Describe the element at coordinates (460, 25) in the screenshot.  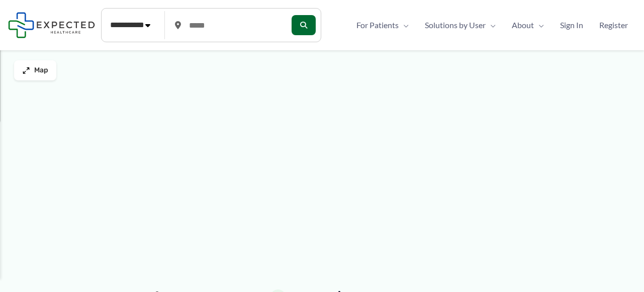
I see `a: Solutions by UserMenu Toggle` at that location.